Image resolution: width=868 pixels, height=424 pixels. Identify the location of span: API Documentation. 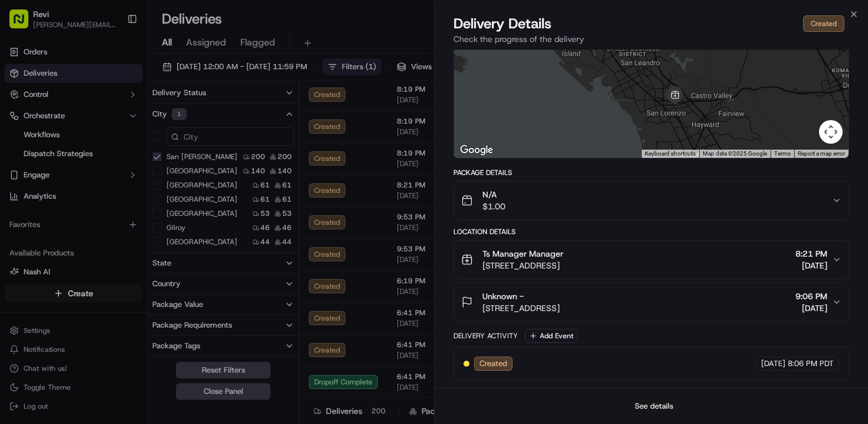
(150, 178).